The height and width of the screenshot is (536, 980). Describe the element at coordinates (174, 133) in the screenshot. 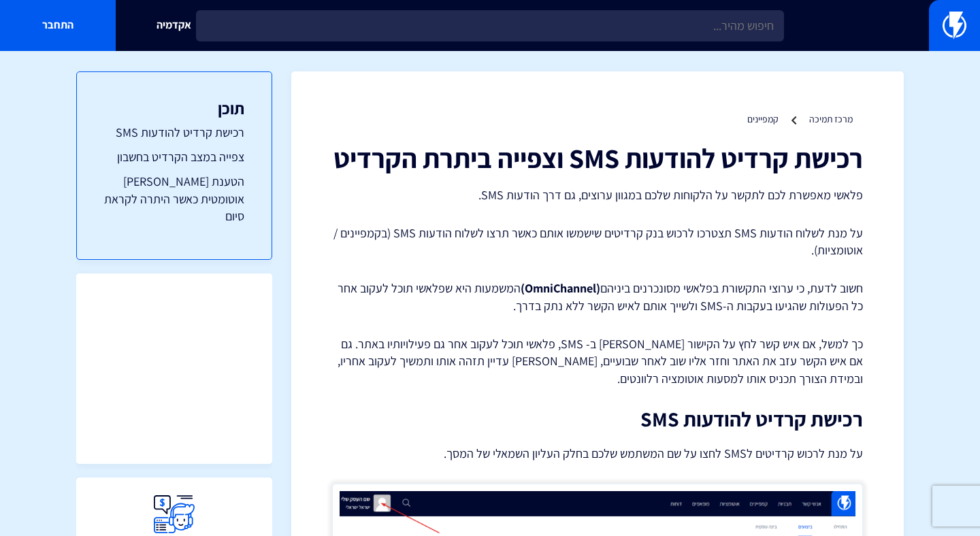

I see `a: רכישת קרדיט להודעות SMS` at that location.